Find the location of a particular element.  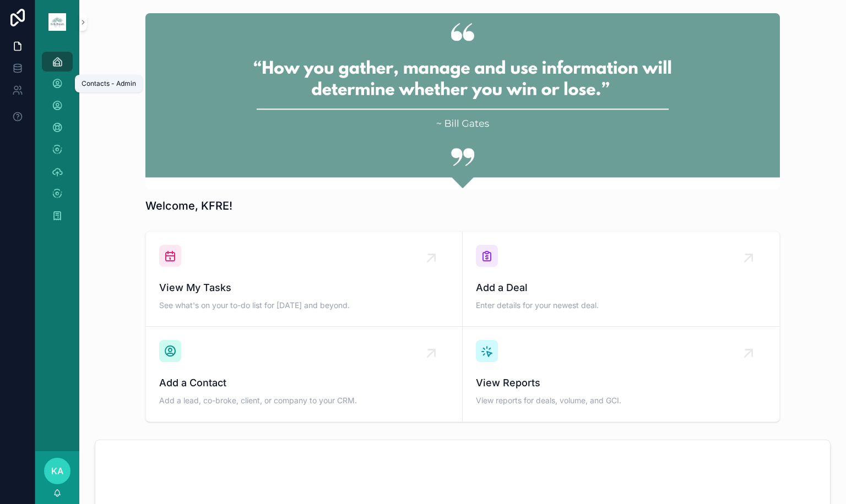

div: Contacts - Admin is located at coordinates (108, 84).